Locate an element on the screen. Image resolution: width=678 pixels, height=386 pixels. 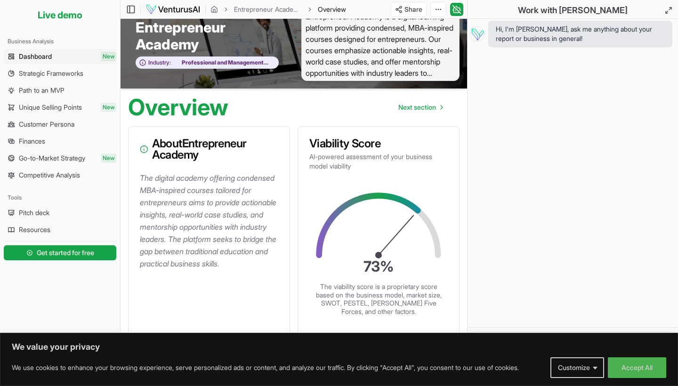
h3: About Entrepreneur Academy is located at coordinates (209, 149).